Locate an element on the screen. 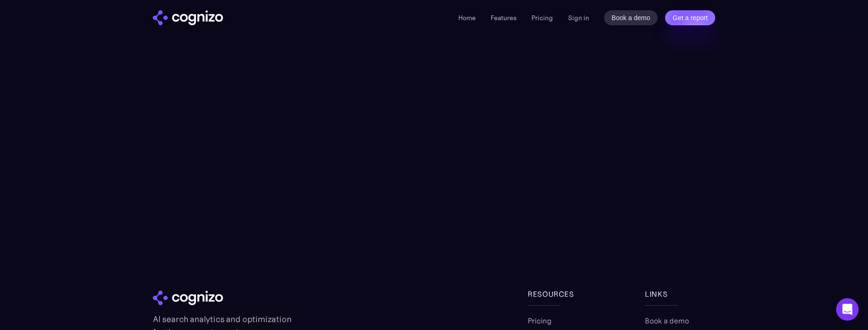 Image resolution: width=868 pixels, height=330 pixels. a: Sign in is located at coordinates (579, 18).